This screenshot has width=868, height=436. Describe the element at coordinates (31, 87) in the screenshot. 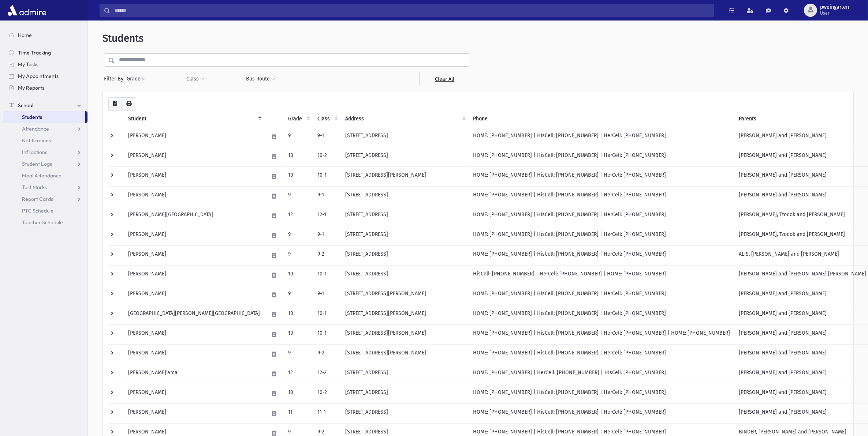

I see `span: My Reports` at that location.